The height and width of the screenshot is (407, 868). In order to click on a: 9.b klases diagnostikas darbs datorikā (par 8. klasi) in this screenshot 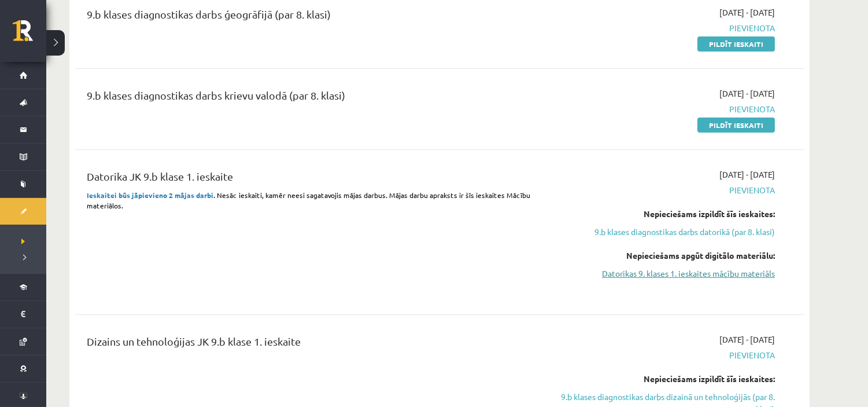, I will do `click(665, 231)`.